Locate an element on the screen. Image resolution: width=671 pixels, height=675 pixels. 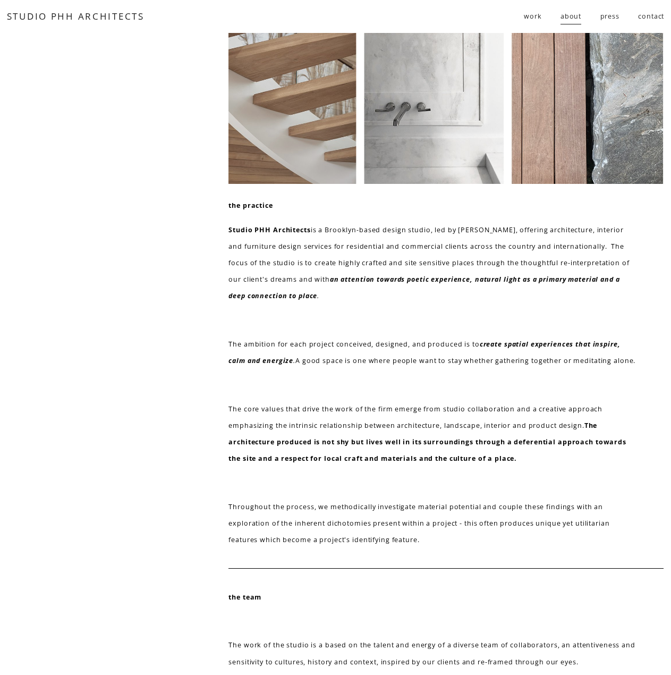
p: The ambition for each project conceived, designed, and produced is to A good space is one where p... is located at coordinates (432, 352).